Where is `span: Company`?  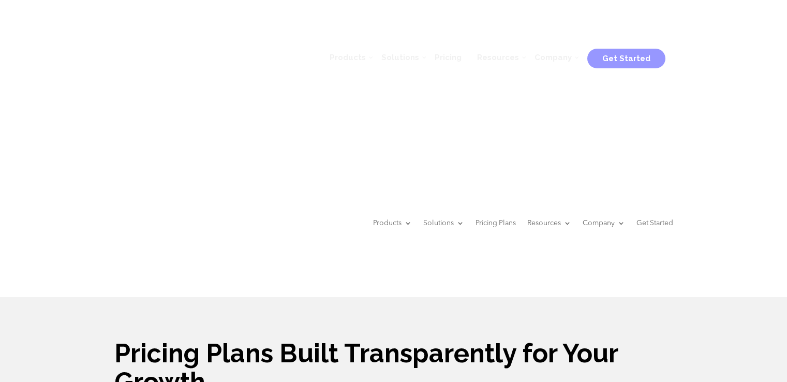
span: Company is located at coordinates (553, 57).